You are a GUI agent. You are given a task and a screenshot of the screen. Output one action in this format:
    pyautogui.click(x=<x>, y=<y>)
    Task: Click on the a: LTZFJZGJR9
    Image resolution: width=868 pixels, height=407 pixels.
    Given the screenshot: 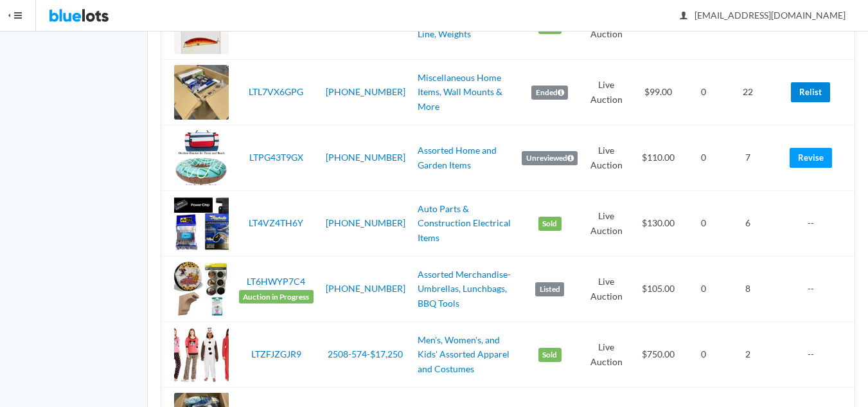 What is the action you would take?
    pyautogui.click(x=276, y=354)
    